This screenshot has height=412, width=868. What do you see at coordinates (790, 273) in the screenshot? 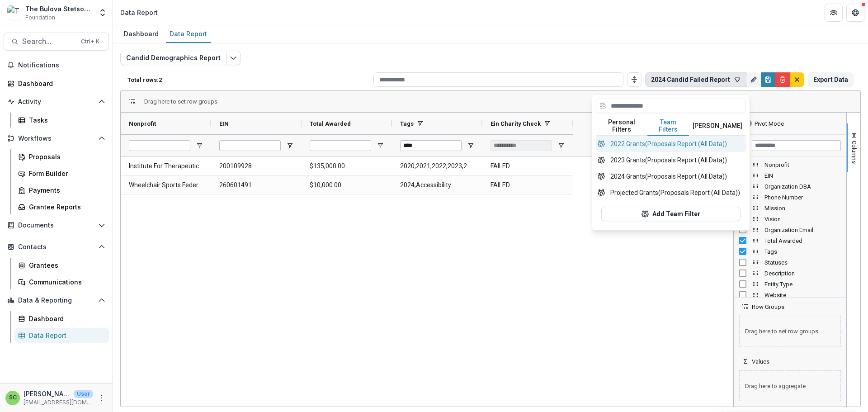
I see `div: Description Column` at bounding box center [790, 273].